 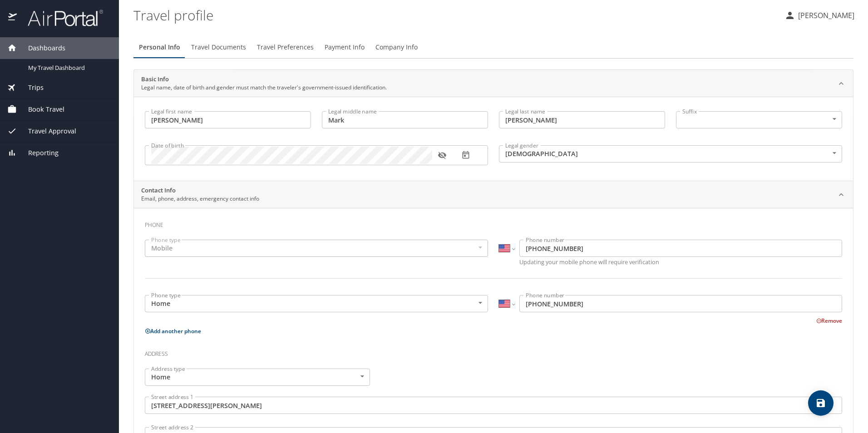 What do you see at coordinates (200, 198) in the screenshot?
I see `p: Email, phone, address, emergency contact info` at bounding box center [200, 198].